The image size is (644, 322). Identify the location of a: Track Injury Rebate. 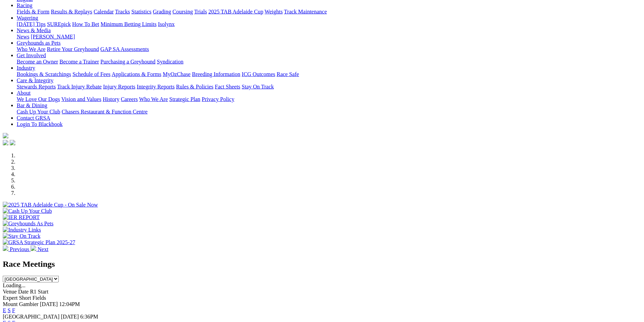
(79, 87).